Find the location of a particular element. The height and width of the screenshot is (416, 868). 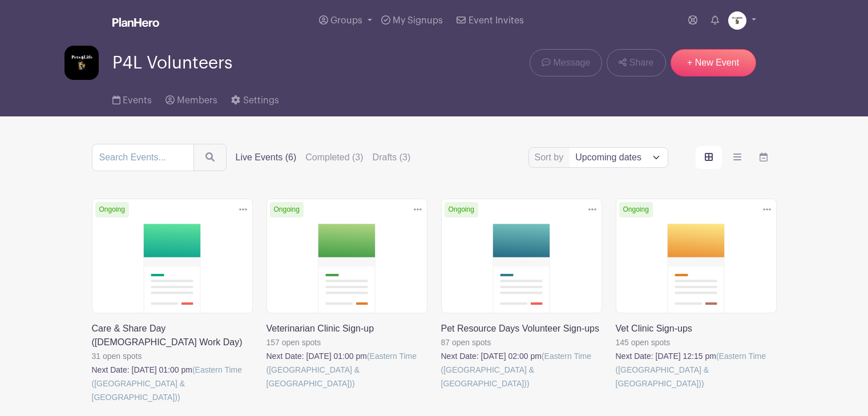

a: Members is located at coordinates (191, 98).